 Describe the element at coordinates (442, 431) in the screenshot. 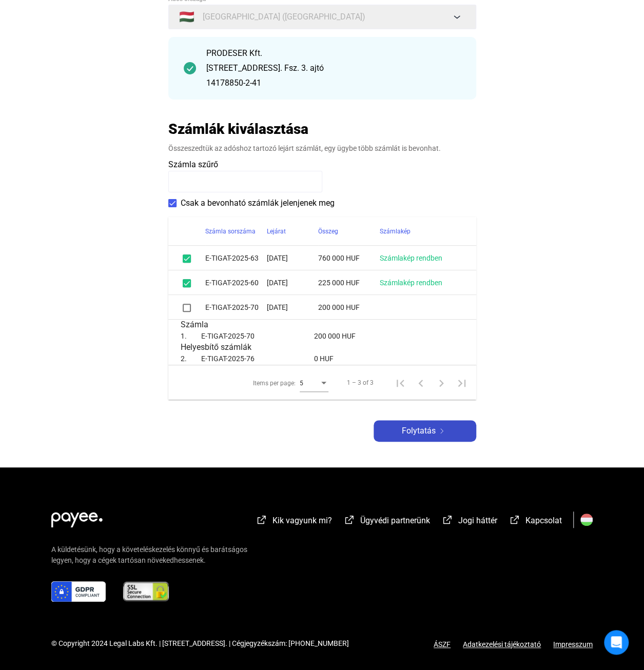

I see `img: arrow-right-white` at that location.